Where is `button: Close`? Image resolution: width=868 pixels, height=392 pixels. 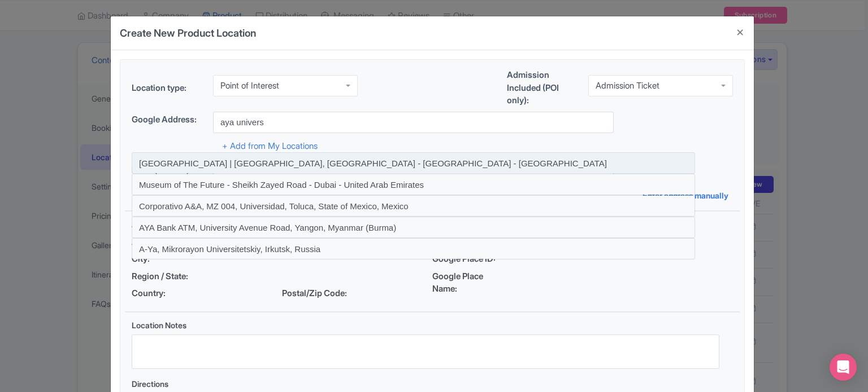
button: Close is located at coordinates (740, 32).